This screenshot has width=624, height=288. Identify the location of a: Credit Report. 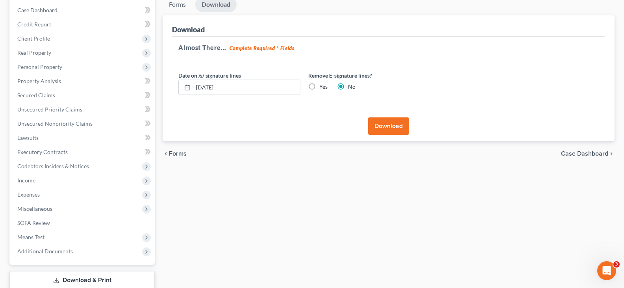
(83, 24).